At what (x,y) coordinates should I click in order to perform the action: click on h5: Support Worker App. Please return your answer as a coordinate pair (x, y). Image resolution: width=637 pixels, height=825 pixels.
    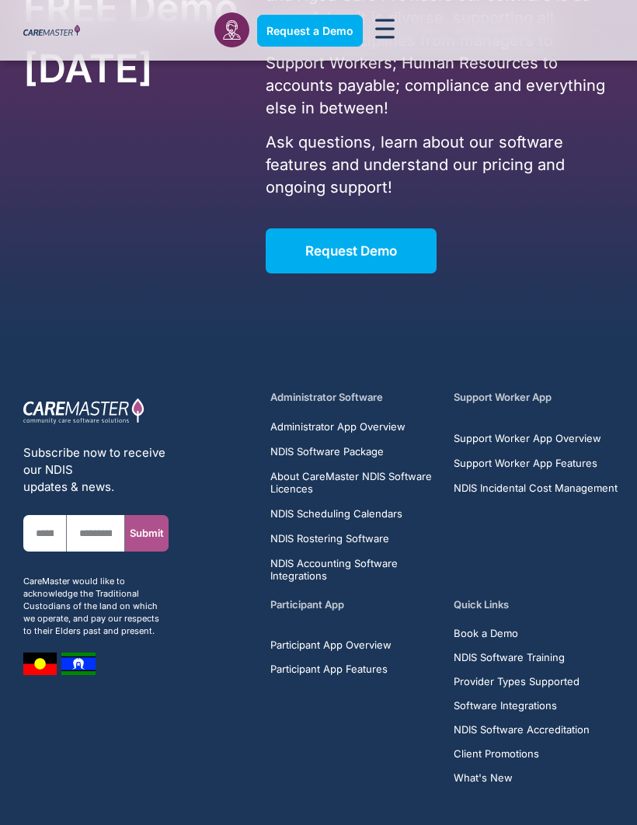
    Looking at the image, I should click on (538, 397).